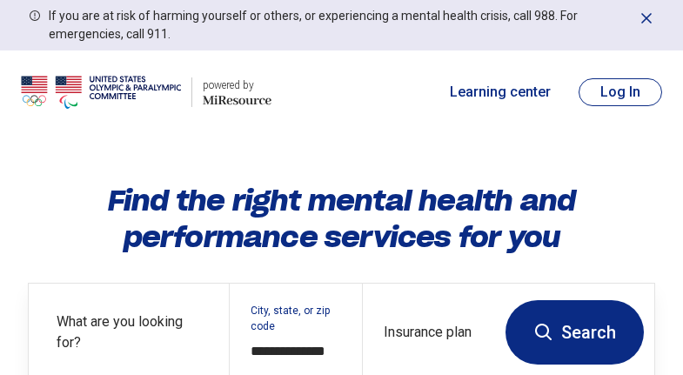  What do you see at coordinates (340, 25) in the screenshot?
I see `p: If you are at risk of harming yourself or others, or experiencing a mental health crisis, call 98...` at bounding box center [340, 25].